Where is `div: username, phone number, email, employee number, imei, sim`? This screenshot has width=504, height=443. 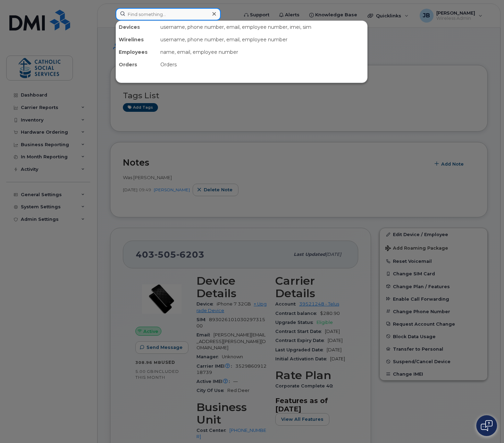 div: username, phone number, email, employee number, imei, sim is located at coordinates (263, 27).